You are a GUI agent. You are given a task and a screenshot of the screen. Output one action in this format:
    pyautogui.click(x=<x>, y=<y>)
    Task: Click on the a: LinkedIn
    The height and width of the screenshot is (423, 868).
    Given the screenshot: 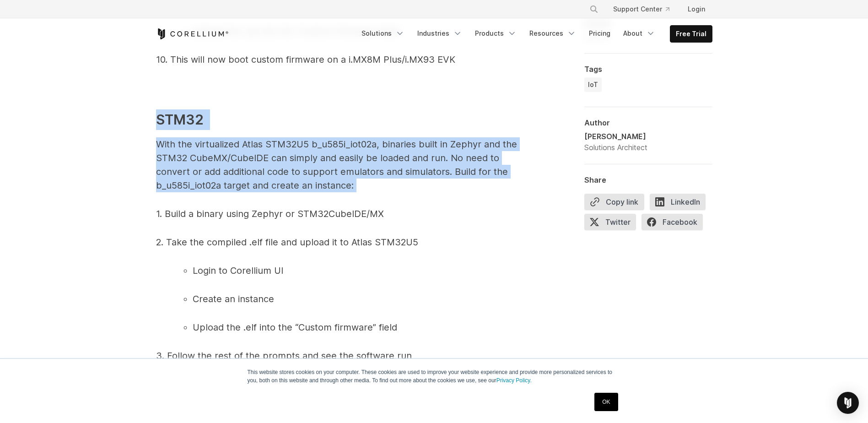 What is the action you would take?
    pyautogui.click(x=680, y=203)
    